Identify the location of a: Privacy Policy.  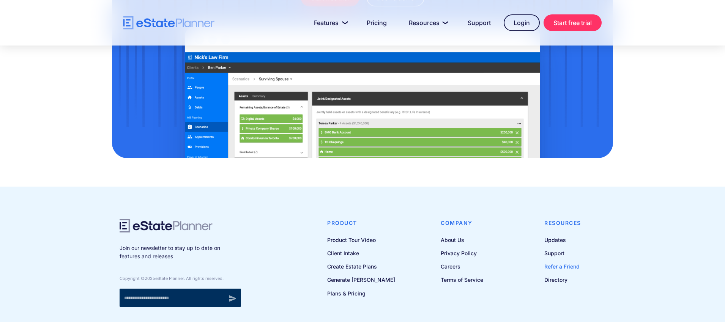
(462, 253).